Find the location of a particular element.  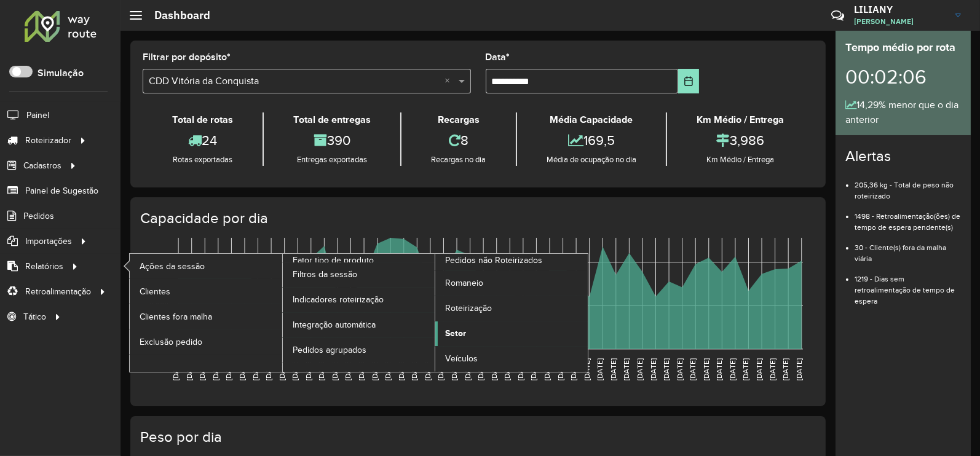

a: Indicadores roteirização is located at coordinates (359, 300).